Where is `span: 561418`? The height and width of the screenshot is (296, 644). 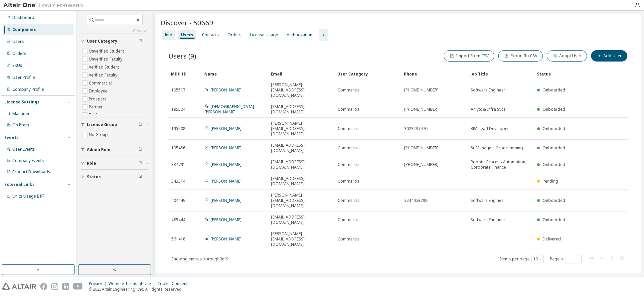
span: 561418 is located at coordinates (178, 239).